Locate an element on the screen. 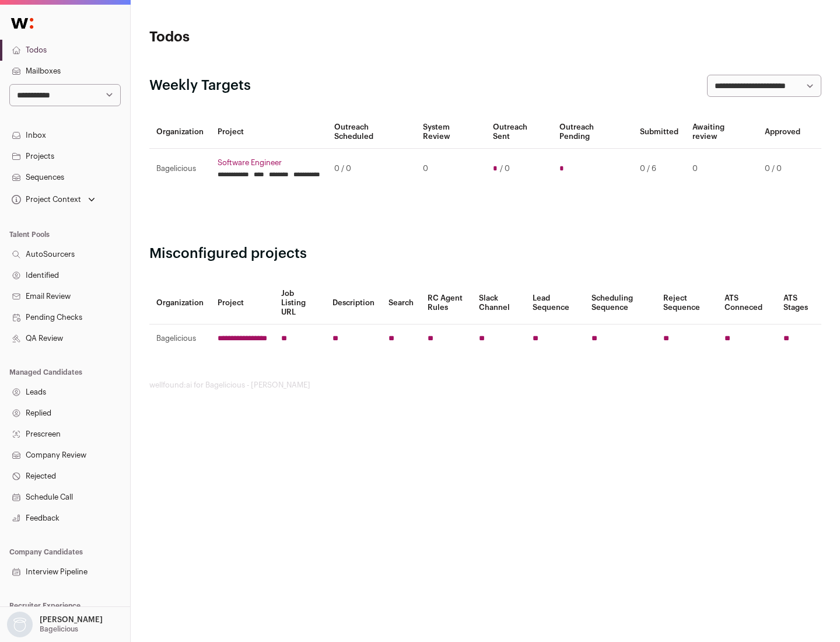  th: Awaiting review is located at coordinates (721, 132).